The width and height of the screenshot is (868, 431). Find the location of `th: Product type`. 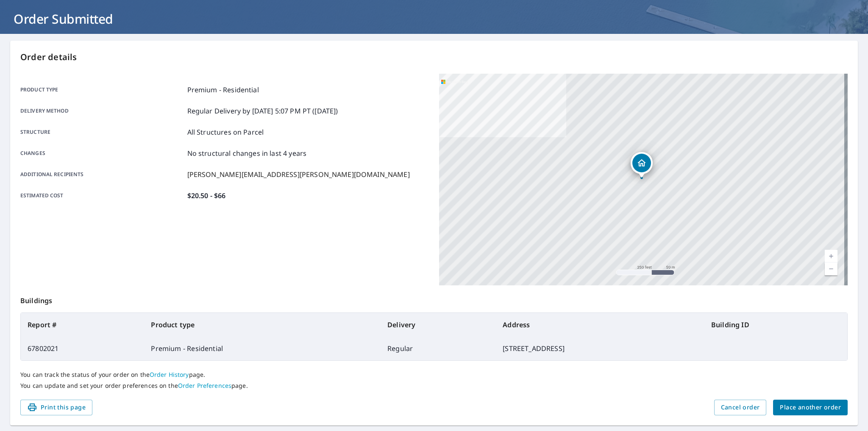

th: Product type is located at coordinates (262, 325).